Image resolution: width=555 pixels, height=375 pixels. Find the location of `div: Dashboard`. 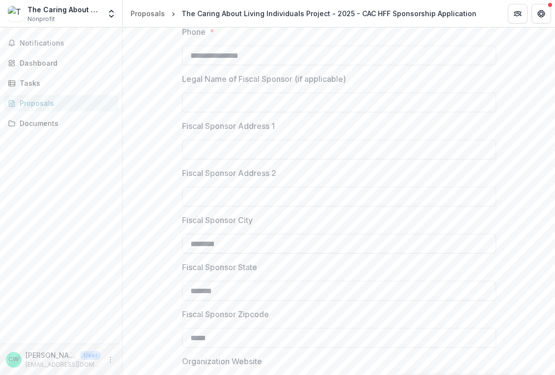

div: Dashboard is located at coordinates (65, 63).